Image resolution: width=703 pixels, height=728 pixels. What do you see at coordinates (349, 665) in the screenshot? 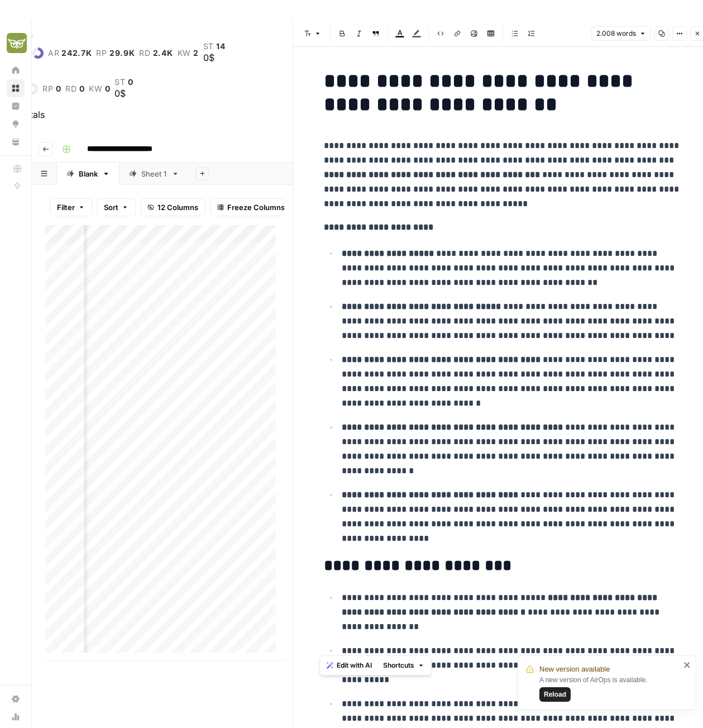
I see `button: Edit with AI` at bounding box center [349, 665].